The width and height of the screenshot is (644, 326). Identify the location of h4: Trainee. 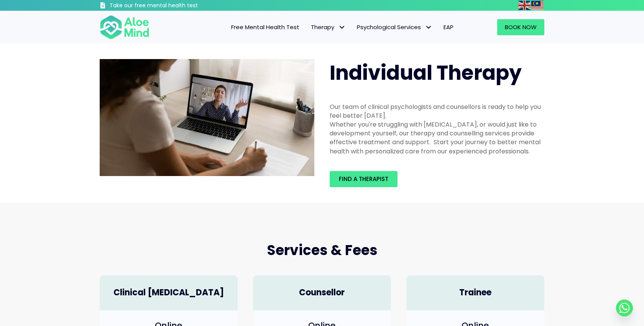
(475, 292).